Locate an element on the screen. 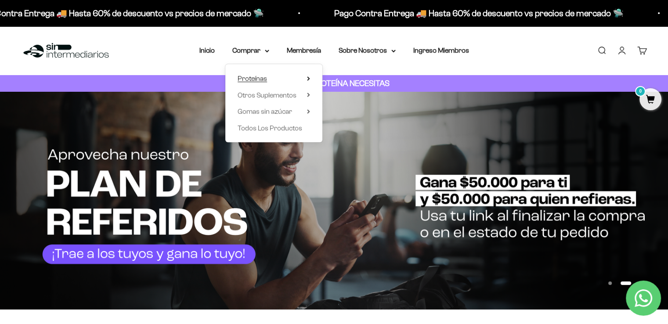 This screenshot has height=324, width=668. a: Inicio is located at coordinates (207, 50).